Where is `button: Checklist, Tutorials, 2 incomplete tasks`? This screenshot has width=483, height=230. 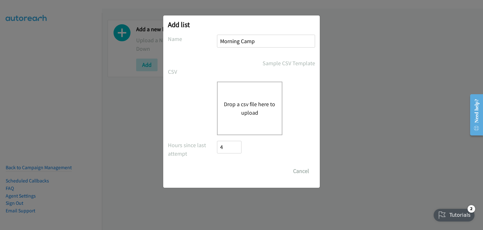
button: Checklist, Tutorials, 2 incomplete tasks is located at coordinates (24, 13).